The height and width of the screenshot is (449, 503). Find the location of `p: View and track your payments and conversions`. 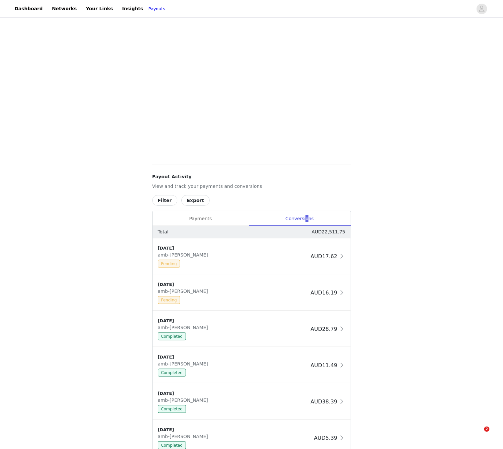

p: View and track your payments and conversions is located at coordinates (252, 186).